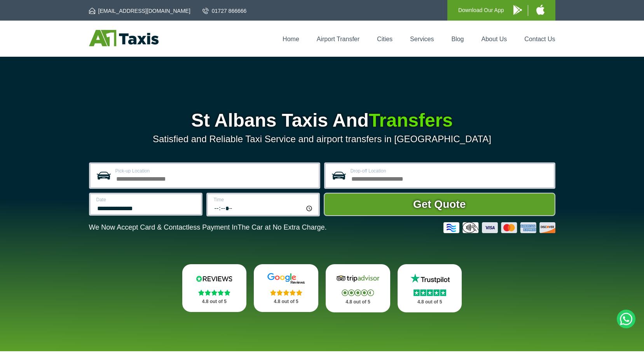  I want to click on p: We Now Accept Card & Contactless Payment In, so click(208, 228).